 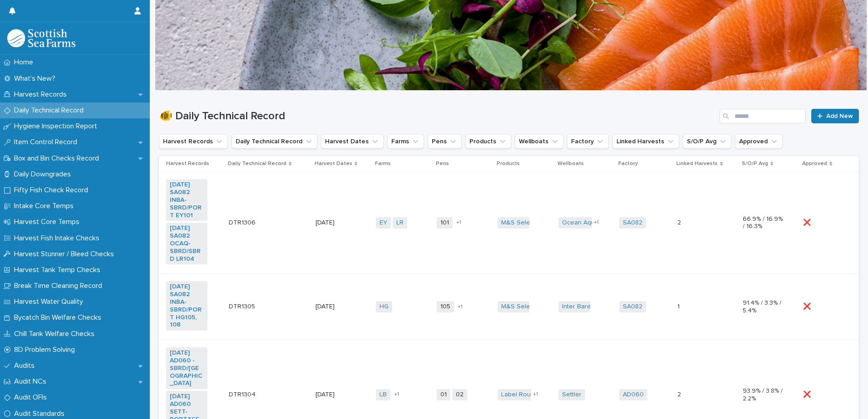 I want to click on p: Wellboats, so click(x=571, y=164).